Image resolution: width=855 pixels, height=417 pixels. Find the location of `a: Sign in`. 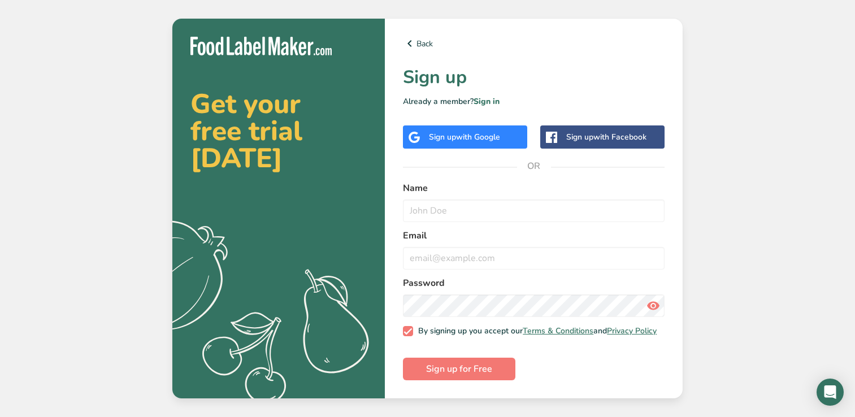

a: Sign in is located at coordinates (487, 101).